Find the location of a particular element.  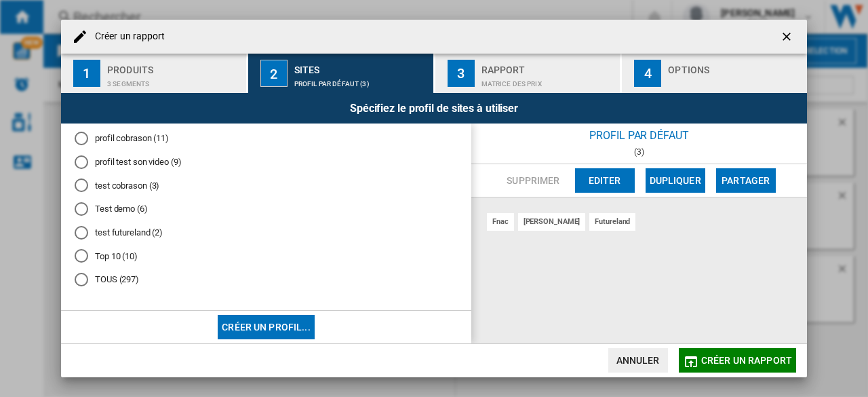

md-radio-button: TOUS (297) is located at coordinates (266, 280).